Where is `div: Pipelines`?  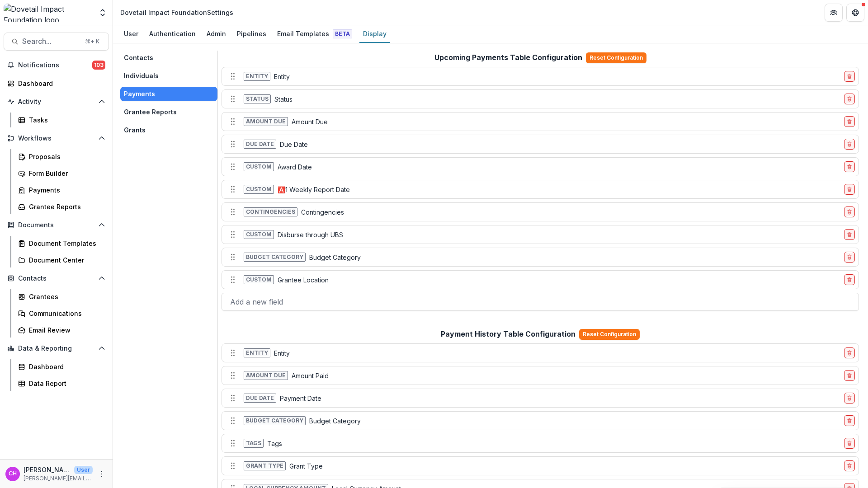 div: Pipelines is located at coordinates (251, 33).